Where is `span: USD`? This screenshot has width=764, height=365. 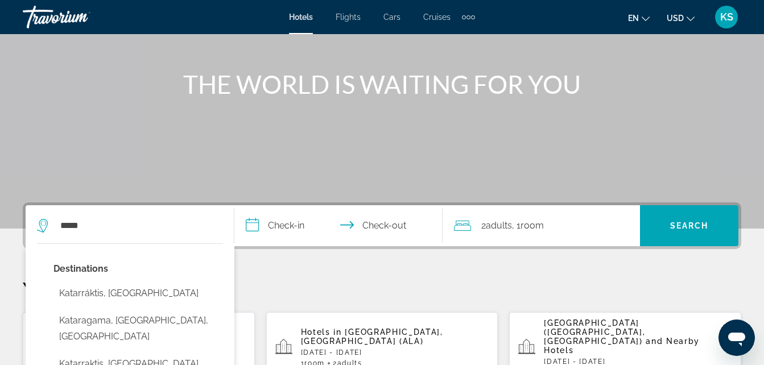 span: USD is located at coordinates (675, 18).